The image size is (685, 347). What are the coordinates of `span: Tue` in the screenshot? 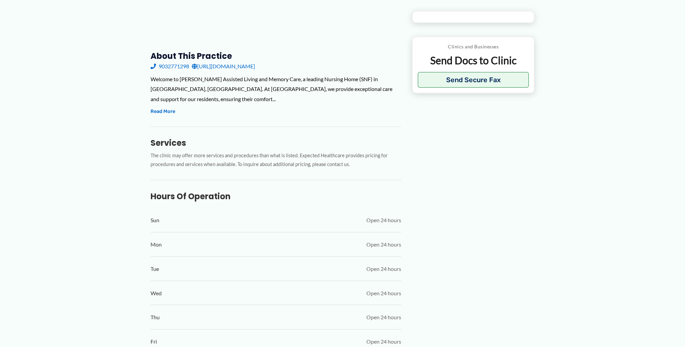 It's located at (155, 269).